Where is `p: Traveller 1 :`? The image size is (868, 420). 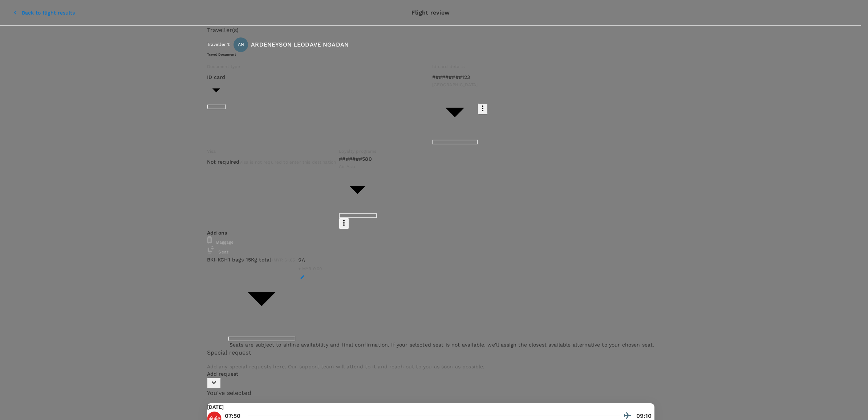 p: Traveller 1 : is located at coordinates (219, 45).